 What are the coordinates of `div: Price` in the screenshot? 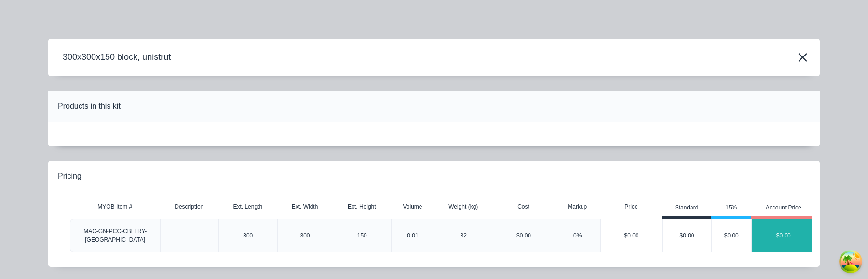 It's located at (631, 206).